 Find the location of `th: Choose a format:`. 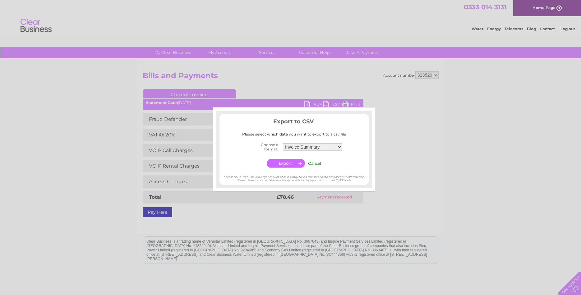

th: Choose a format: is located at coordinates (263, 147).